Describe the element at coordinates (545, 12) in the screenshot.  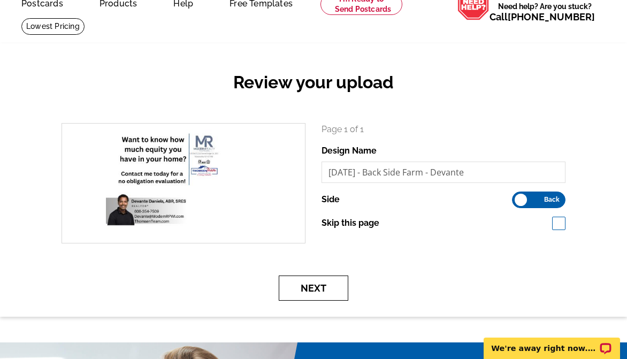
I see `span: Need help? Are you stuck?` at that location.